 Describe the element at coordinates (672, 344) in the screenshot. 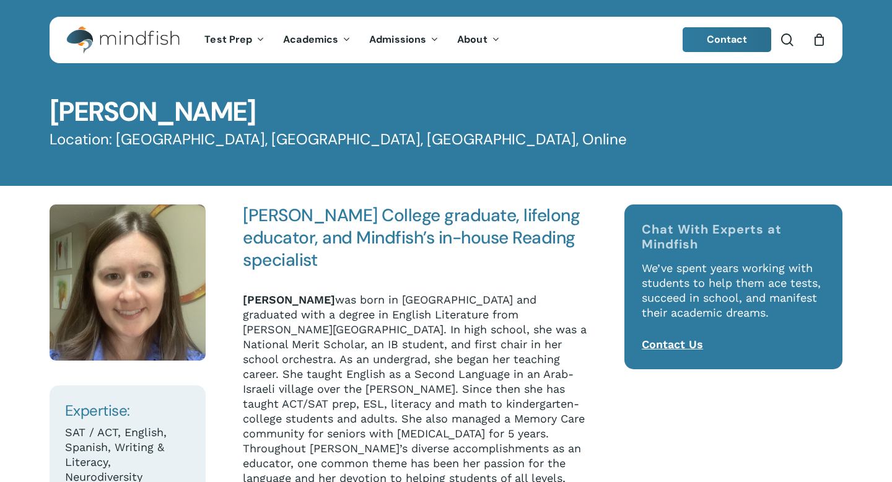

I see `a: Contact Us` at that location.